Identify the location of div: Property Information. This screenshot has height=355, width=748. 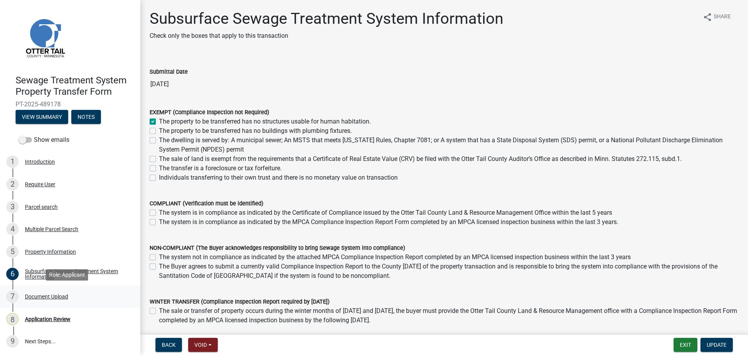
(50, 252).